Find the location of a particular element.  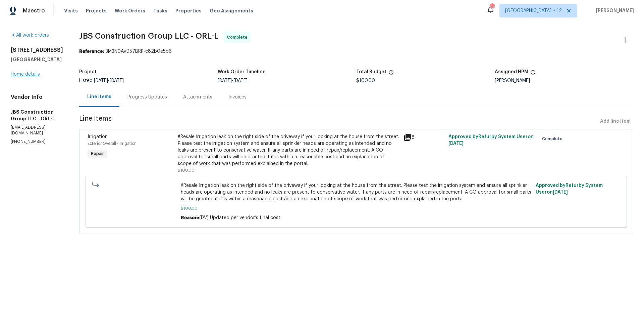

span: Tasks is located at coordinates (160, 11).